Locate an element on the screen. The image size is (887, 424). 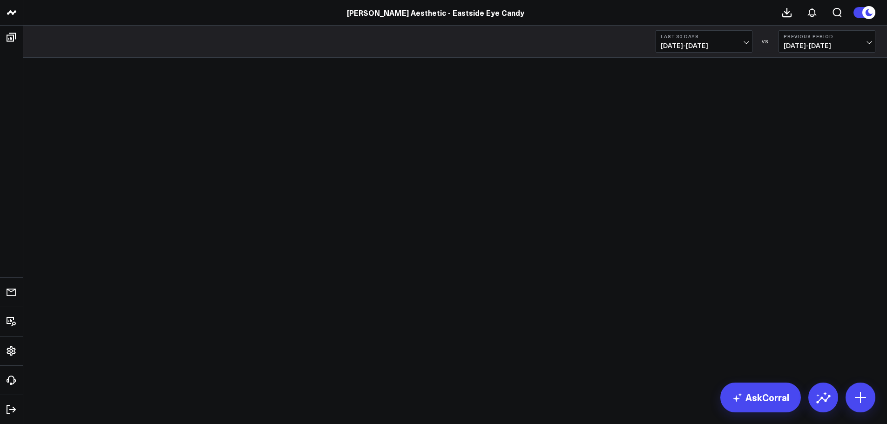
div: VS is located at coordinates (765, 41).